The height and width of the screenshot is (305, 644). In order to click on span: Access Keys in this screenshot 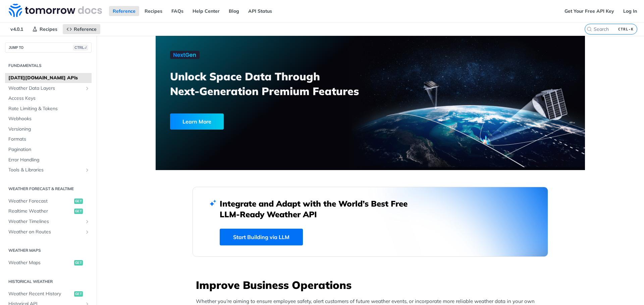, I will do `click(49, 98)`.